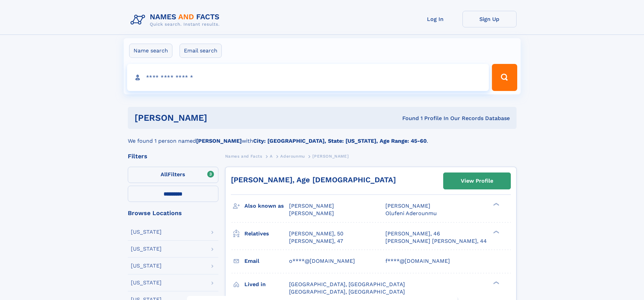 This screenshot has width=644, height=300. I want to click on div: Found 1 Profile In Our Records Database, so click(407, 118).